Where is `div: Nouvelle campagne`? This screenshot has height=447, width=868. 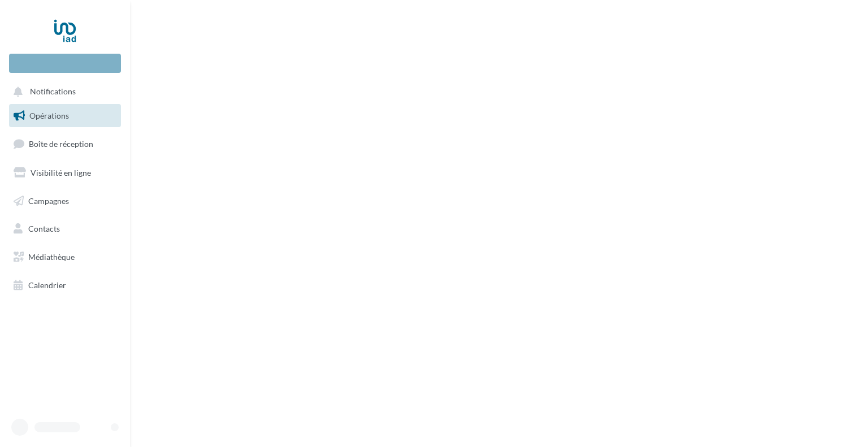
div: Nouvelle campagne is located at coordinates (65, 63).